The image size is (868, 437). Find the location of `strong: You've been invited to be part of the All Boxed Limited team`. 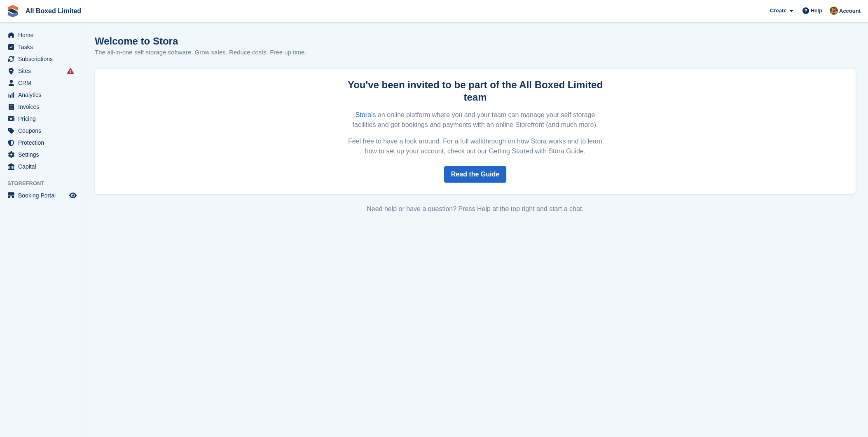

strong: You've been invited to be part of the All Boxed Limited team is located at coordinates (475, 91).